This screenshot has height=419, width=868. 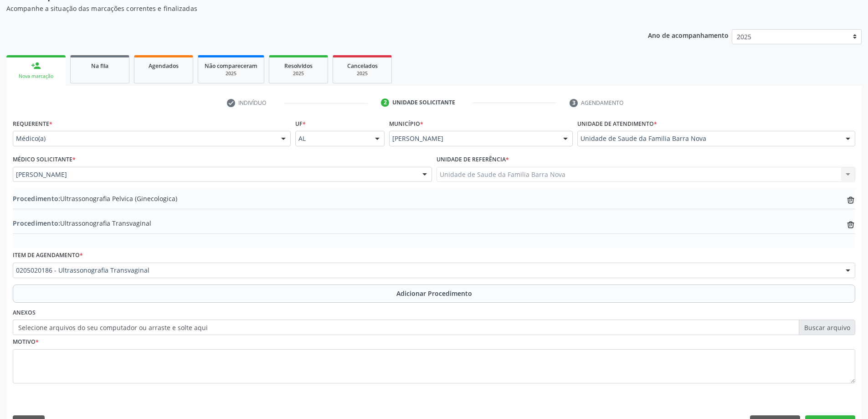 What do you see at coordinates (48, 255) in the screenshot?
I see `label: Item de agendamento` at bounding box center [48, 255].